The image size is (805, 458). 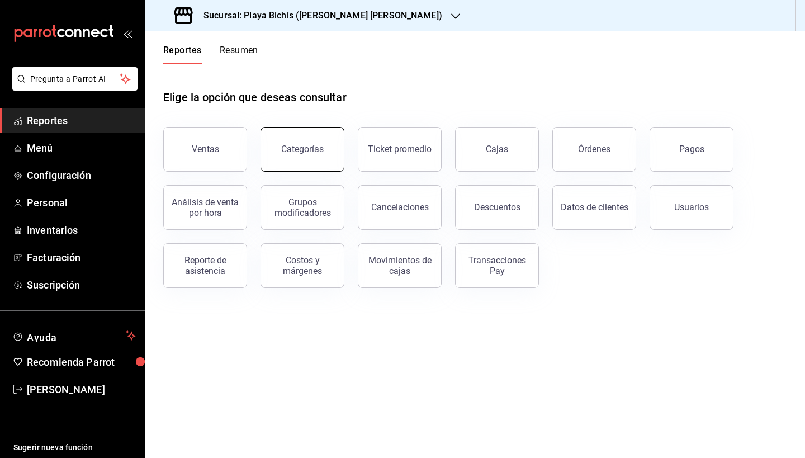 I want to click on button: Datos de clientes, so click(x=594, y=207).